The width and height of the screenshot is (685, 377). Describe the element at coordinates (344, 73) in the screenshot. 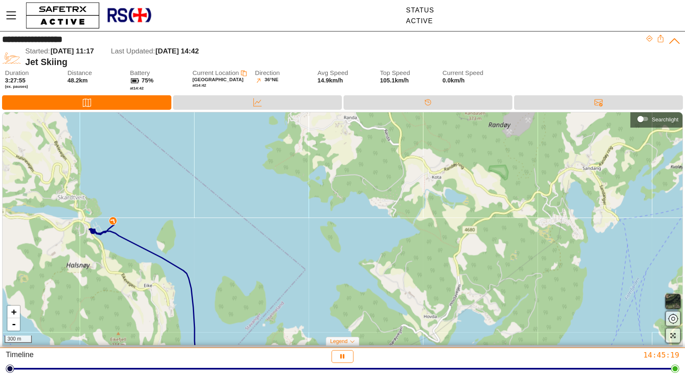

I see `span: Avg Speed` at that location.